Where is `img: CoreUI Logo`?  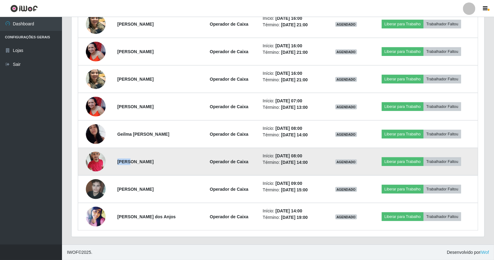 img: CoreUI Logo is located at coordinates (24, 8).